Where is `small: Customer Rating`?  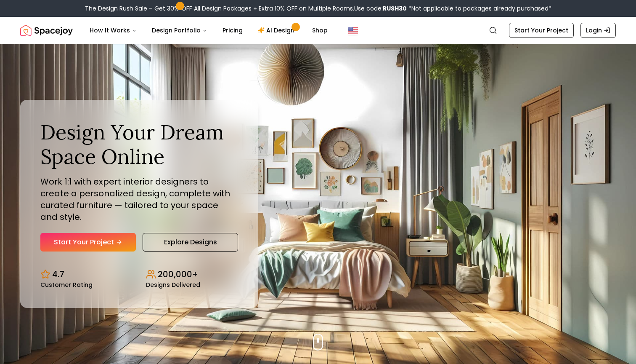
small: Customer Rating is located at coordinates (66, 285).